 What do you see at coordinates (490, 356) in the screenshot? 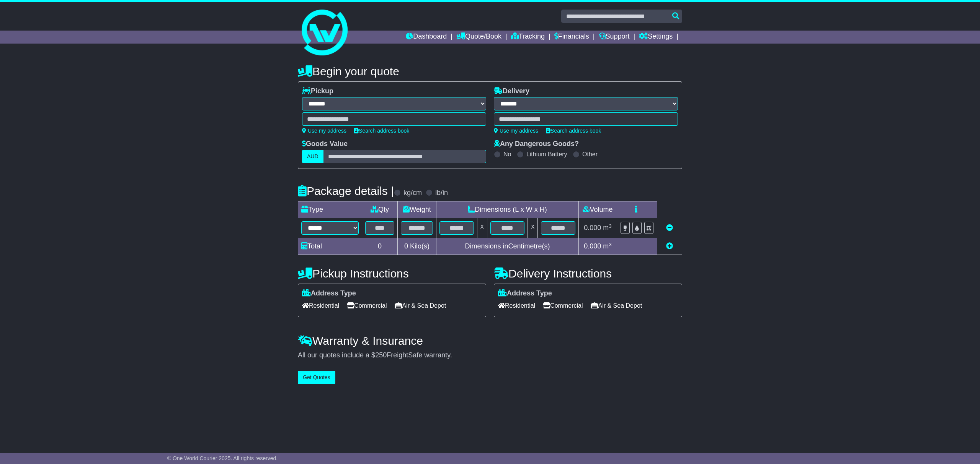
I see `div: All our quotes include a $ FreightSafe warranty.` at bounding box center [490, 356].